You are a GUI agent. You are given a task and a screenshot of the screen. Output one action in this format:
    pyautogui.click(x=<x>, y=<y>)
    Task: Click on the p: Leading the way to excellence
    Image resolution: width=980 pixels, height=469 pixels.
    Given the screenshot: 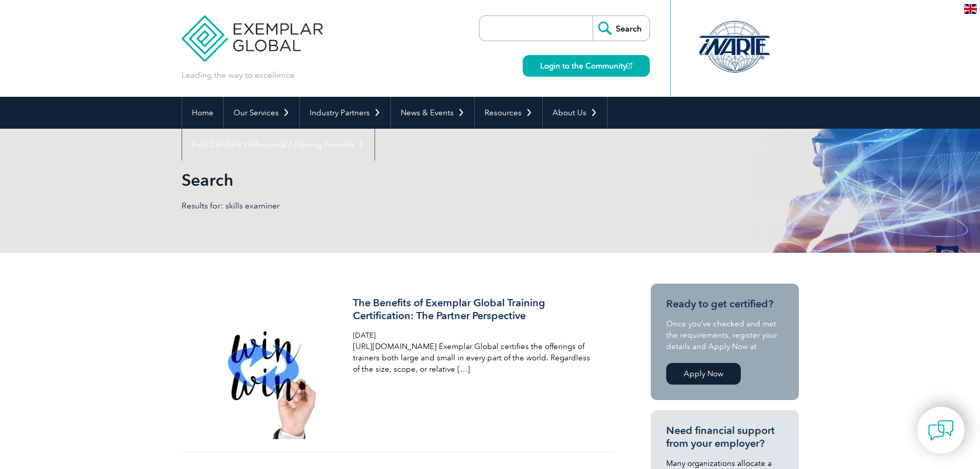 What is the action you would take?
    pyautogui.click(x=238, y=75)
    